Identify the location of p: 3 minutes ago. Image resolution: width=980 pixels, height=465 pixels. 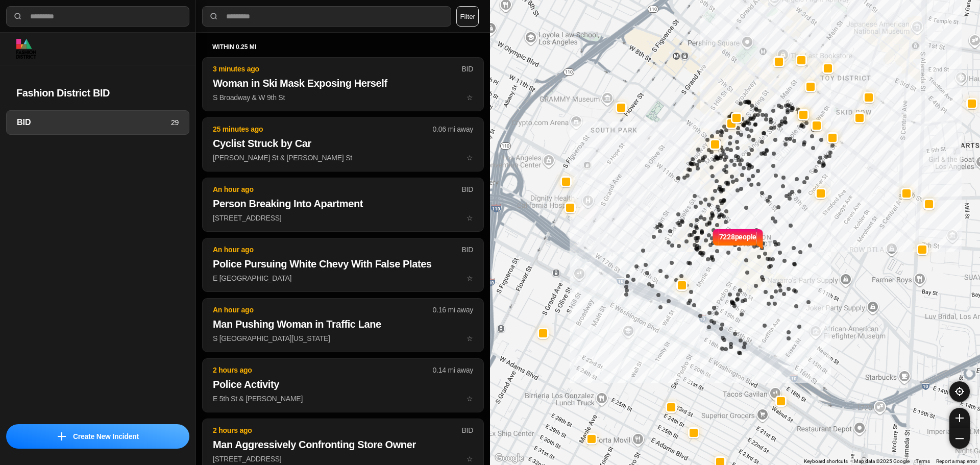
(337, 69).